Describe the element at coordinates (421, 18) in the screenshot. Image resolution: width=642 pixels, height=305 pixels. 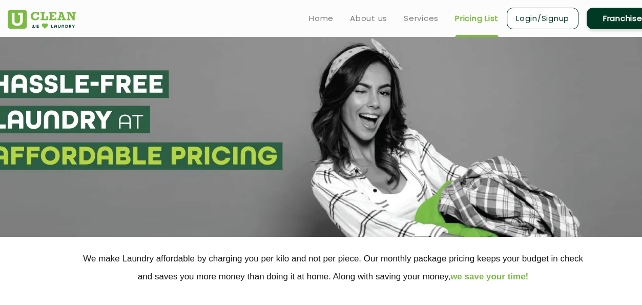
I see `a: Services` at that location.